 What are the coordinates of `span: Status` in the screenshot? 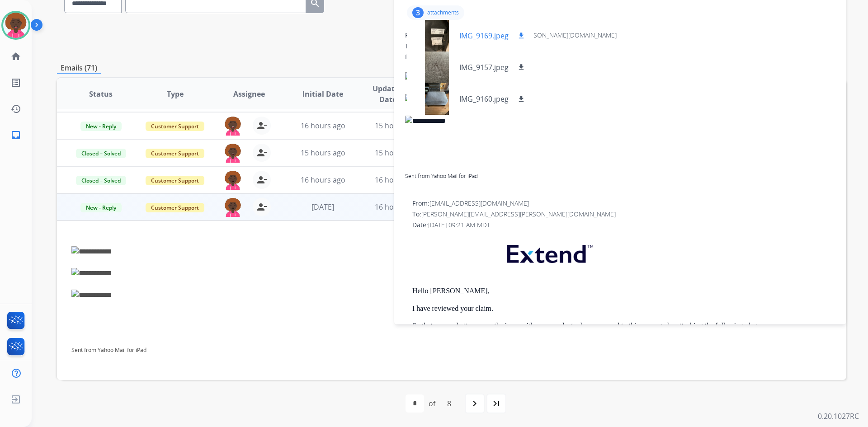 It's located at (101, 94).